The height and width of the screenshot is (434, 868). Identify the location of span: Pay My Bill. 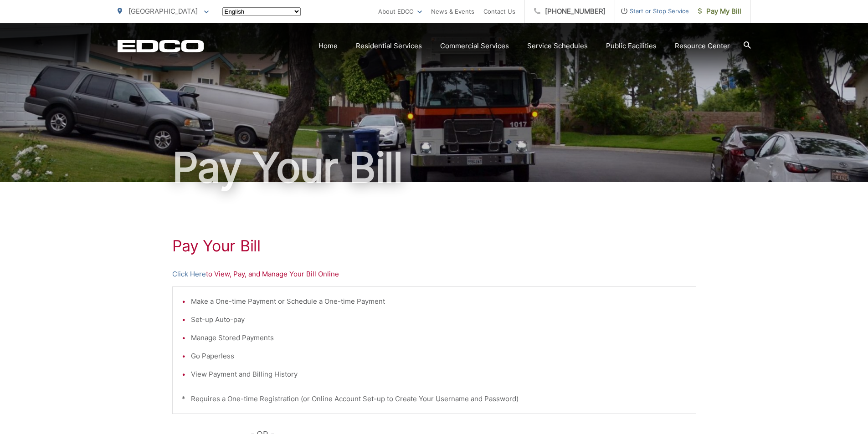
(719, 11).